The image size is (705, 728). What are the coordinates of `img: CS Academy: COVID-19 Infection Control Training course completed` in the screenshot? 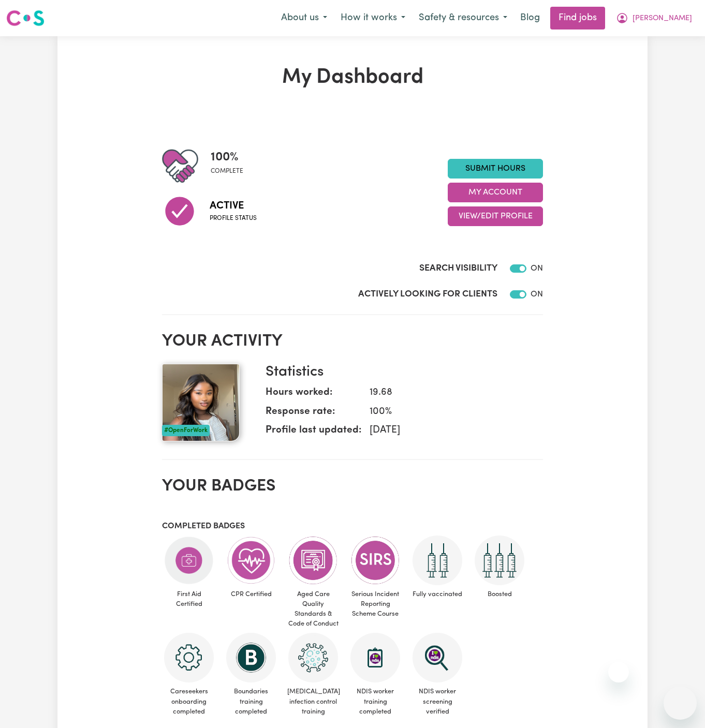 It's located at (313, 658).